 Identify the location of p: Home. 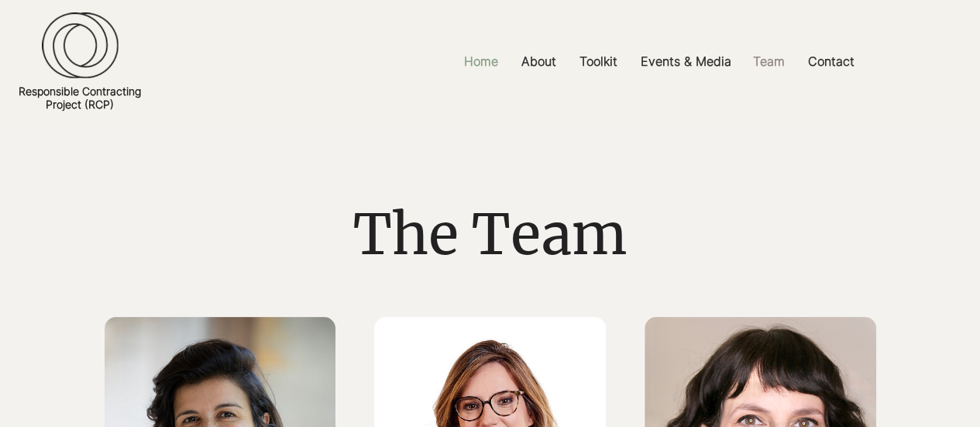
(481, 61).